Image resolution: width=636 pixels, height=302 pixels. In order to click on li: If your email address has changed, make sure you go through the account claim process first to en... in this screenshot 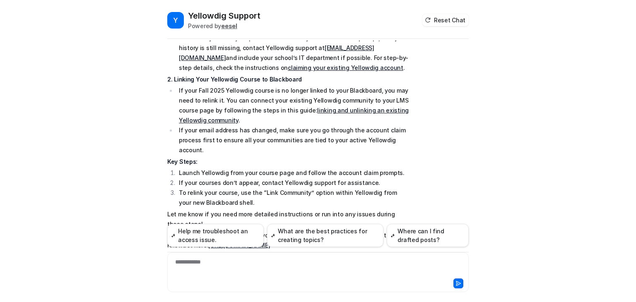, I will do `click(293, 140)`.